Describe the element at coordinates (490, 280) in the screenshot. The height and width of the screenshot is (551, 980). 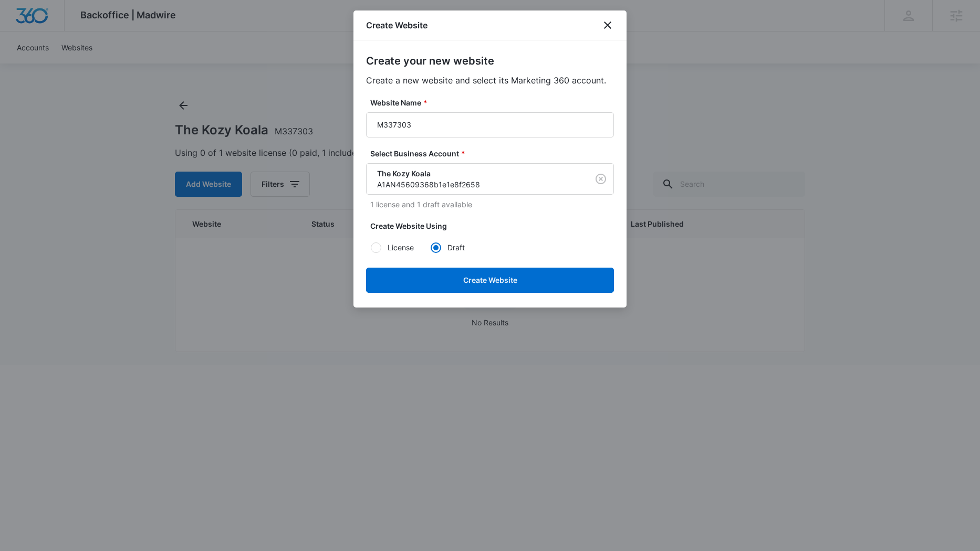
I see `button: Create Website` at that location.